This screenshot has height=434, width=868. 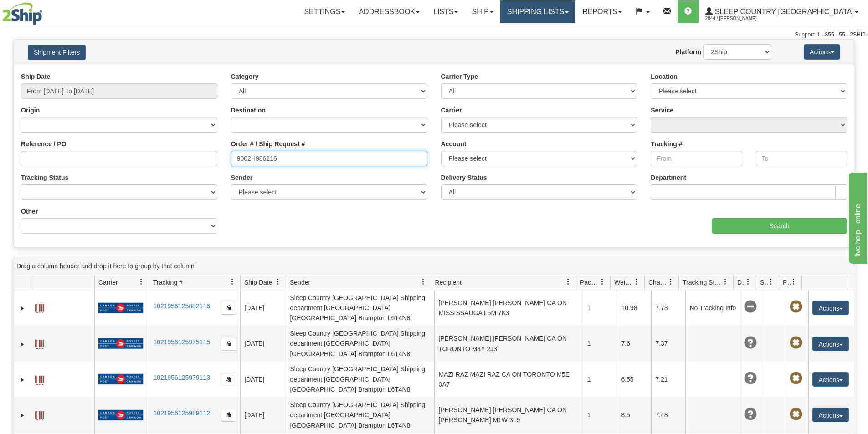 What do you see at coordinates (454, 144) in the screenshot?
I see `label: Account` at bounding box center [454, 144].